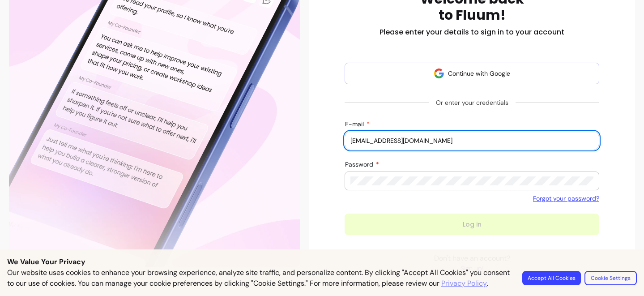 The width and height of the screenshot is (644, 296). What do you see at coordinates (611, 278) in the screenshot?
I see `button: Cookie Settings` at bounding box center [611, 278].